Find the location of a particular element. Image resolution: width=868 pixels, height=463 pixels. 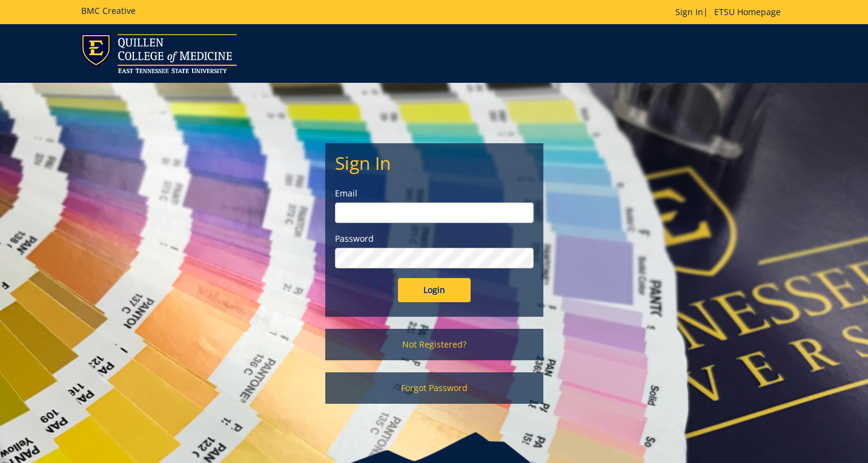

input: Login is located at coordinates (434, 290).